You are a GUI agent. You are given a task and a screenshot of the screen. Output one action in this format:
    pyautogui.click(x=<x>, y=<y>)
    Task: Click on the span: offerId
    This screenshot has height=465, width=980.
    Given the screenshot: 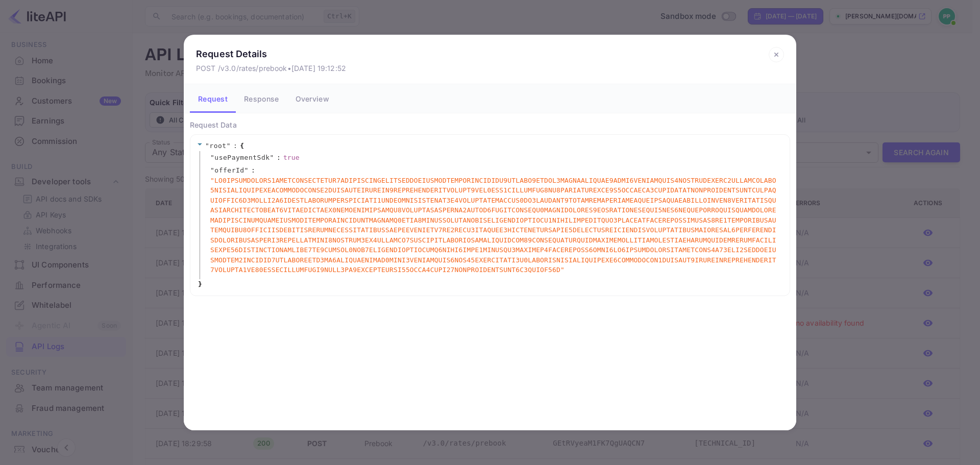 What is the action you would take?
    pyautogui.click(x=229, y=170)
    